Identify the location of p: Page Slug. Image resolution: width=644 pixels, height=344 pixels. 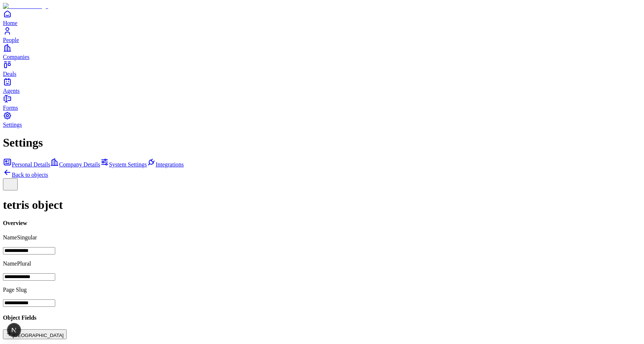
(322, 289).